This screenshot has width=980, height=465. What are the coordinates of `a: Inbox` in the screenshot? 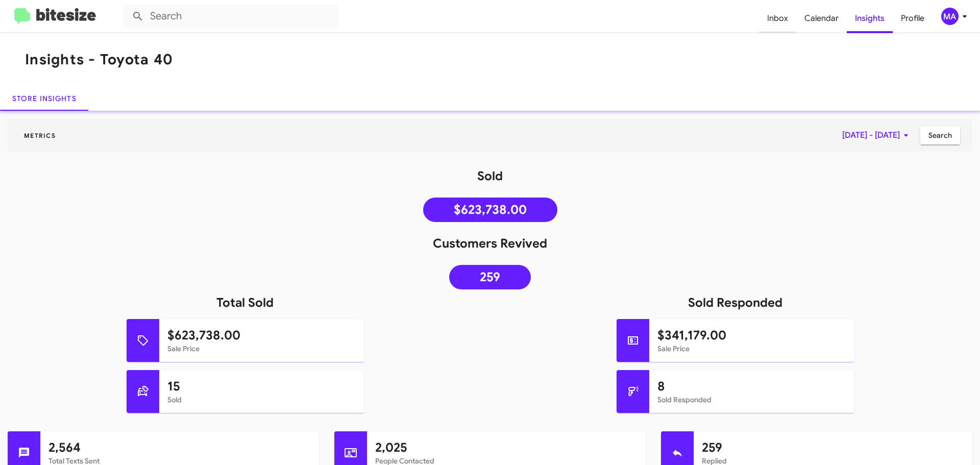 It's located at (777, 19).